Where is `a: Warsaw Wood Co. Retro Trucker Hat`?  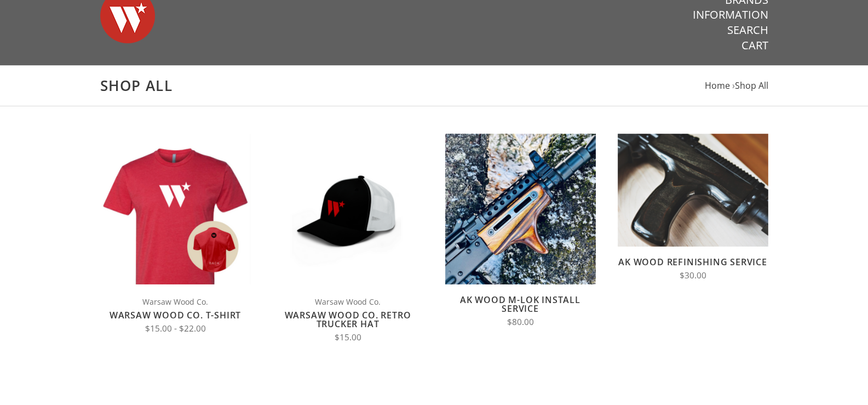
a: Warsaw Wood Co. Retro Trucker Hat is located at coordinates (348, 319).